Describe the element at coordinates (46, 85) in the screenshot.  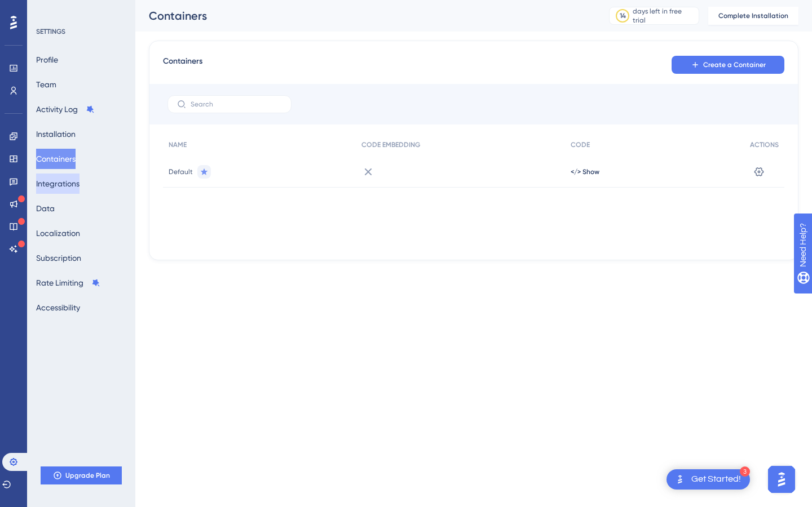
I see `button: Team` at that location.